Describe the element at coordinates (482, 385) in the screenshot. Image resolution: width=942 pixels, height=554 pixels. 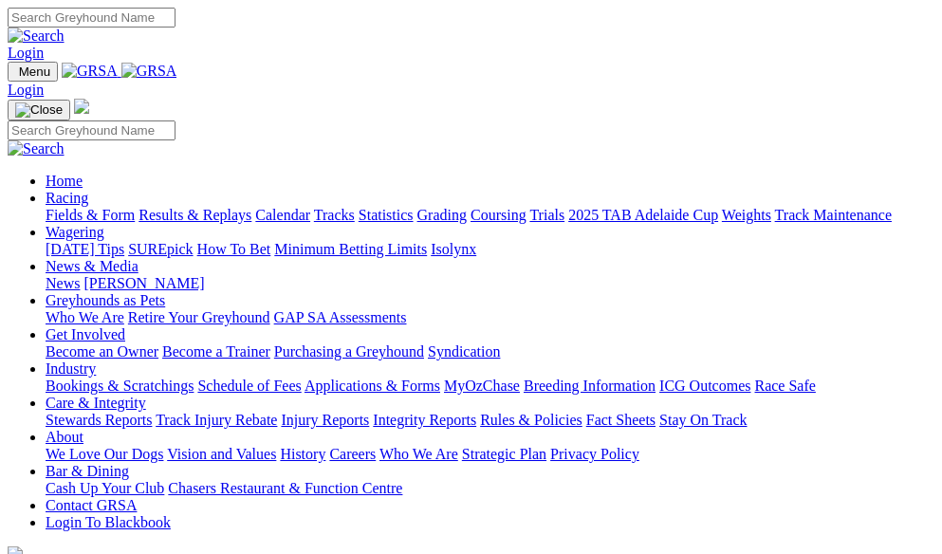
I see `a: MyOzChase` at that location.